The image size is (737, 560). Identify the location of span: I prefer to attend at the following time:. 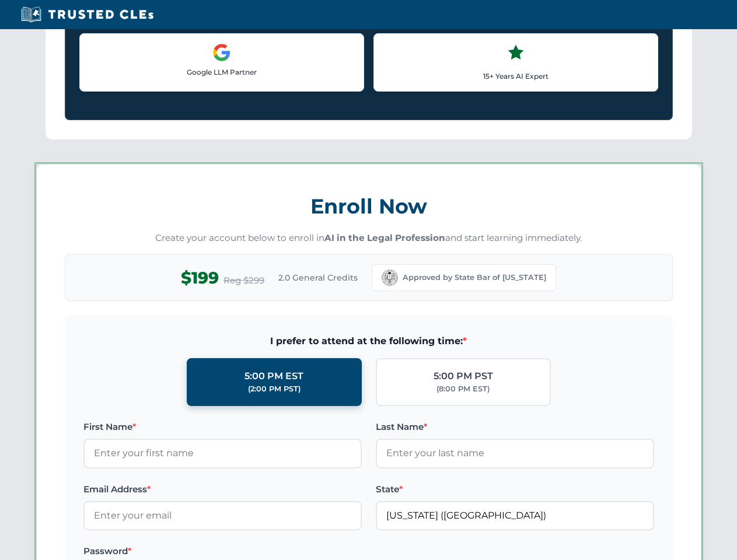
(369, 341).